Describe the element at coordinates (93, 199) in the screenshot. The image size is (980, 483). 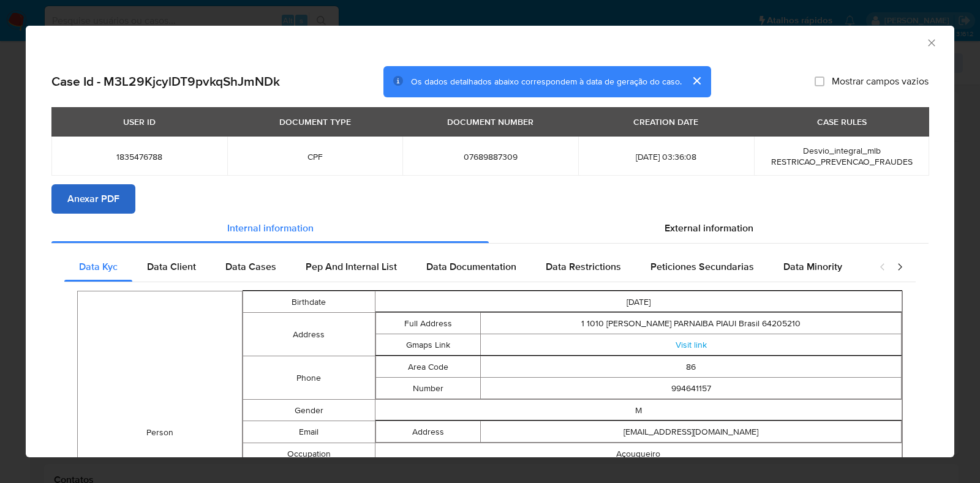
I see `span: Anexar PDF` at that location.